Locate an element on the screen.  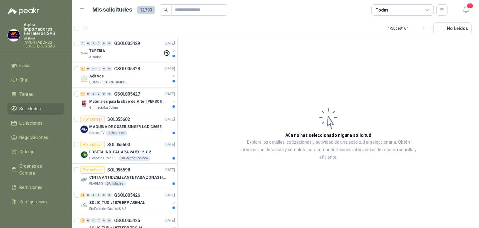
p: GSOL005427 is located at coordinates (127, 94).